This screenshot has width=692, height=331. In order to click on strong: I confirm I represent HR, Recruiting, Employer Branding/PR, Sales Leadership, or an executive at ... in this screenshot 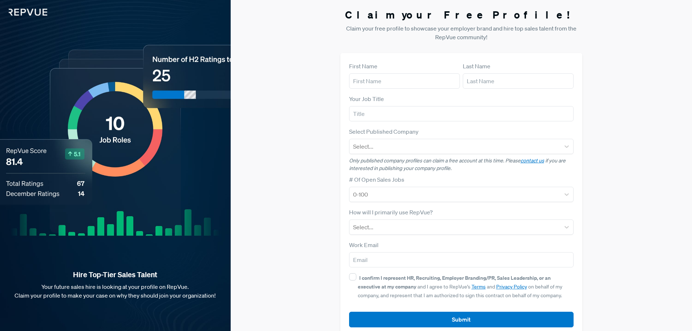, I will do `click(454, 282)`.